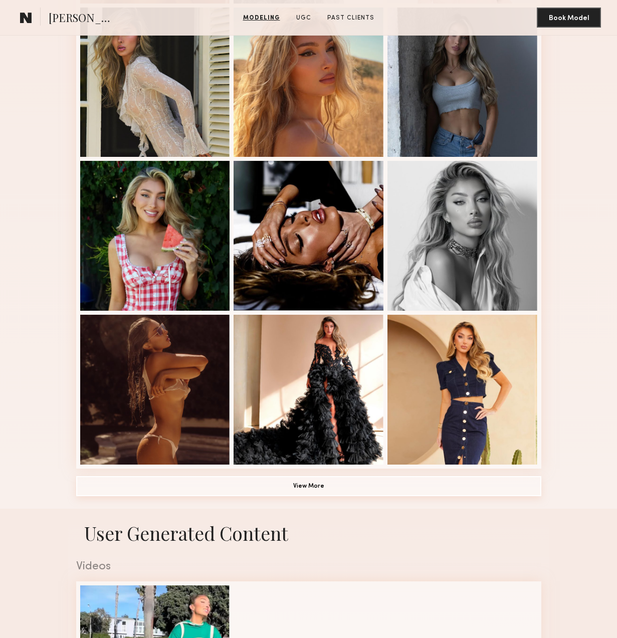  What do you see at coordinates (309, 486) in the screenshot?
I see `button: View More` at bounding box center [309, 486].